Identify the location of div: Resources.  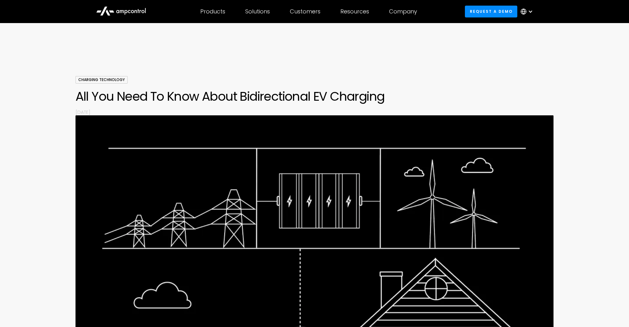
(354, 12).